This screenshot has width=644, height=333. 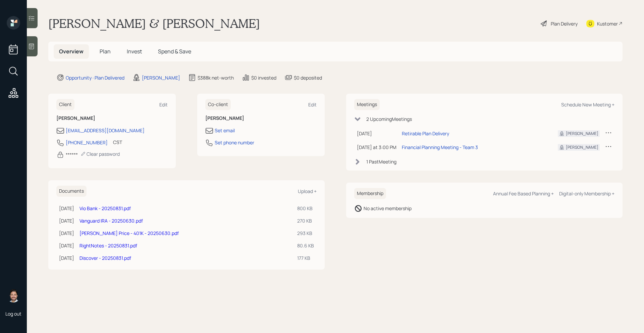 I want to click on div: 177 KB, so click(x=306, y=257).